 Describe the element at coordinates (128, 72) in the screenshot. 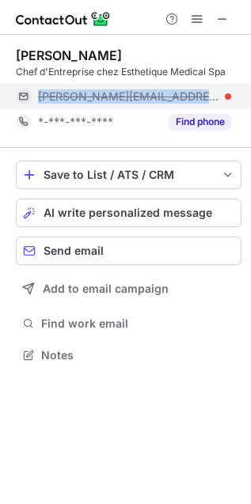

I see `div: Chef d'Entreprise chez Esthetique Medical Spa` at that location.